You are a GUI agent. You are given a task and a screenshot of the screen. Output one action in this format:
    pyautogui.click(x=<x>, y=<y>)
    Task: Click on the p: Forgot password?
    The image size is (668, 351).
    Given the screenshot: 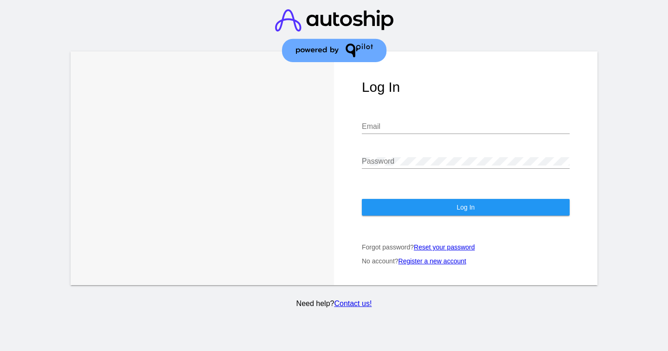 What is the action you would take?
    pyautogui.click(x=466, y=247)
    